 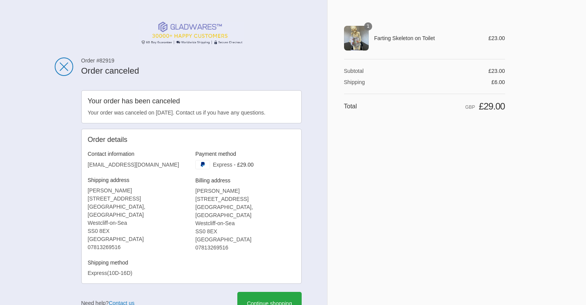 What do you see at coordinates (356, 38) in the screenshot?
I see `img: Farting Skeleton on Toilet` at bounding box center [356, 38].